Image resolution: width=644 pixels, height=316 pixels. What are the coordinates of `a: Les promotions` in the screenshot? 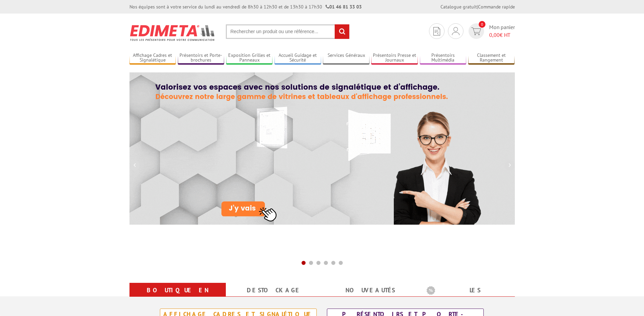 It's located at (466, 297).